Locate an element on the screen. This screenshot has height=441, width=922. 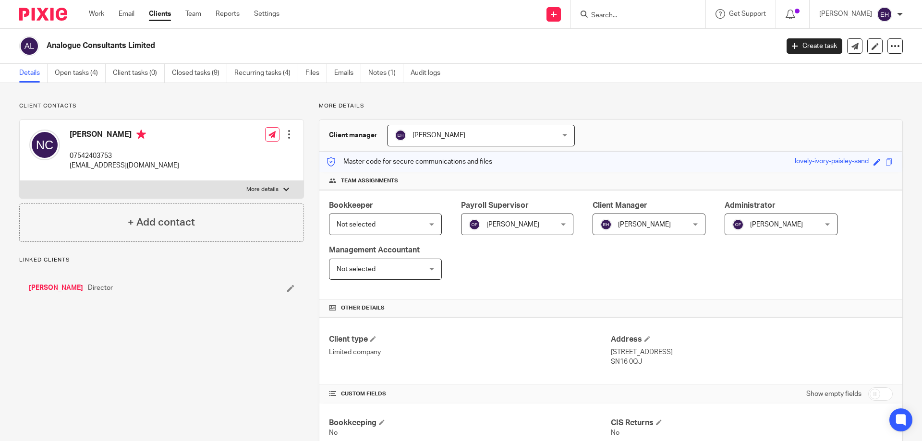
label: Show empty fields is located at coordinates (833, 394).